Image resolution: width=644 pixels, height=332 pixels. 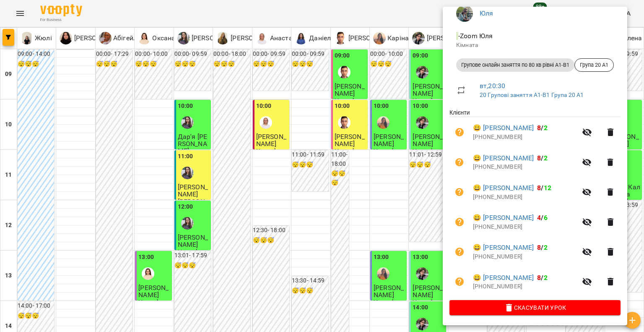 I want to click on a: 20 Групові заняття А1-В1 Група 20 А1, so click(x=532, y=95).